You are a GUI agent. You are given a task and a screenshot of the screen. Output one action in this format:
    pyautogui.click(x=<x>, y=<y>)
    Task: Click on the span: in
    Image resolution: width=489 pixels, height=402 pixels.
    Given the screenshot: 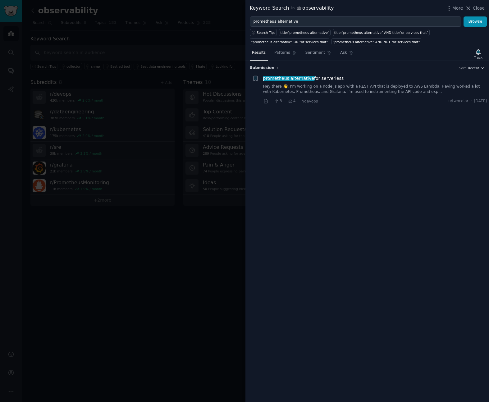 What is the action you would take?
    pyautogui.click(x=293, y=8)
    